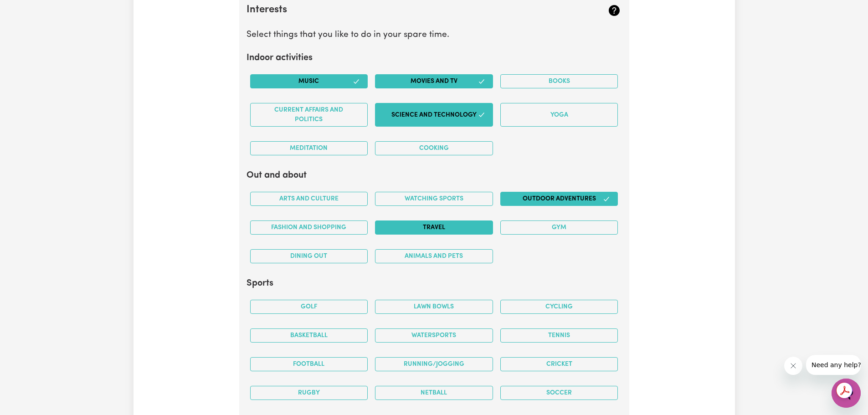 This screenshot has height=415, width=868. I want to click on button: Watersports, so click(434, 335).